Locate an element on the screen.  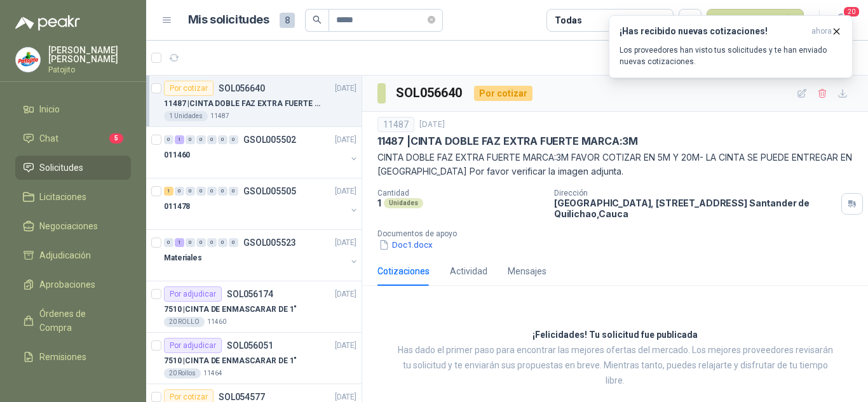
p: CINTA DOBLE FAZ EXTRA FUERTE MARCA:3M FAVOR COTIZAR EN 5M Y 20M- LA CINTA SE PUEDE ENTREGAR EN [G... is located at coordinates (615, 164).